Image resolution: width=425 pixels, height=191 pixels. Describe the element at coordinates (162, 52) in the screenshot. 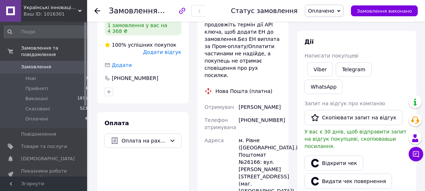

I see `span: Додати відгук` at that location.